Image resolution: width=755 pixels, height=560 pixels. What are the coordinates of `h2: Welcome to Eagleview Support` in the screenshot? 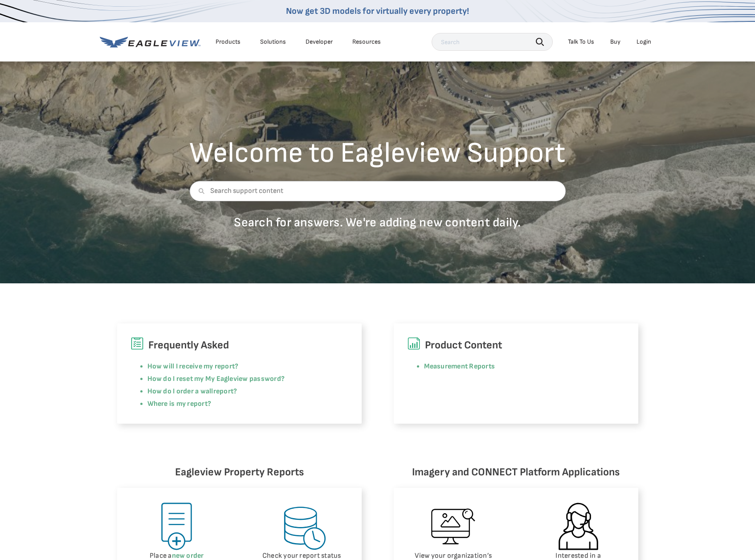 It's located at (378, 154).